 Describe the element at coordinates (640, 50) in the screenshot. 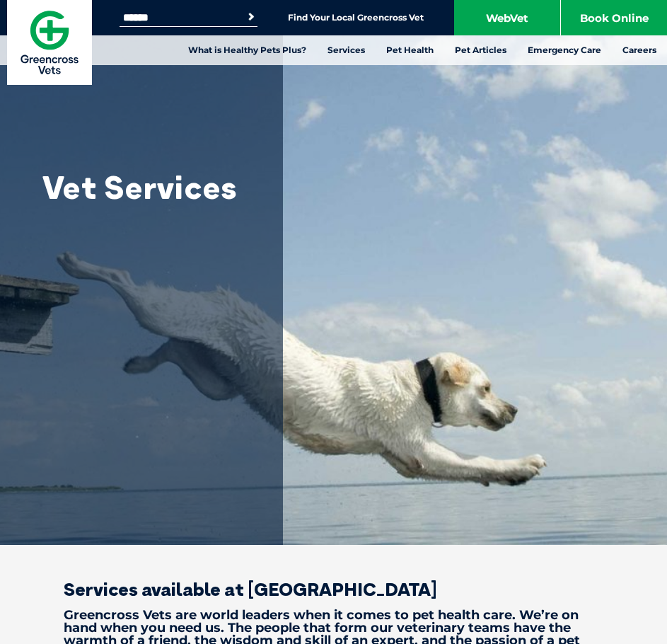

I see `a: Careers` at that location.